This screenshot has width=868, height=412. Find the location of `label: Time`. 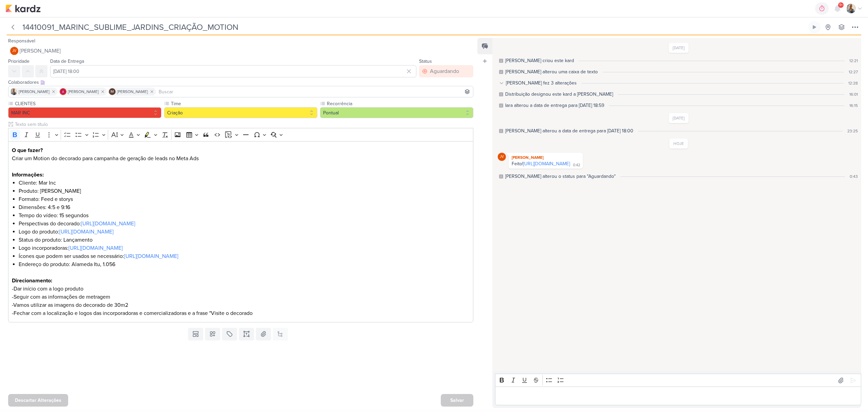

label: Time is located at coordinates (244, 104).